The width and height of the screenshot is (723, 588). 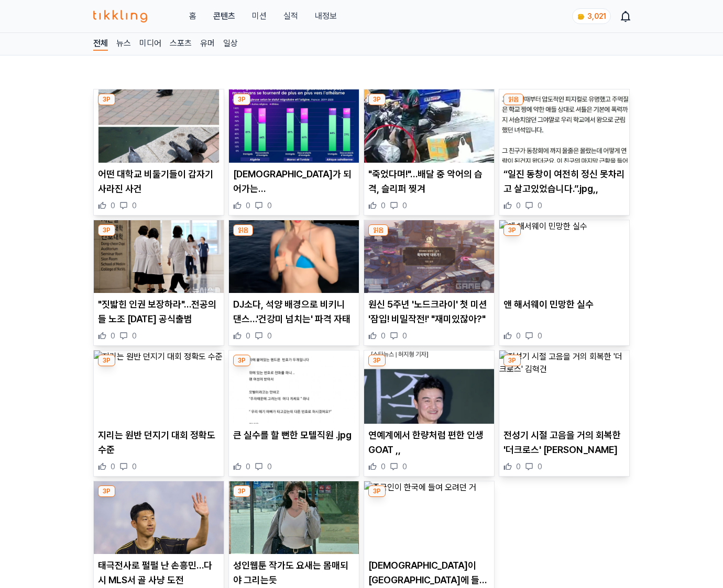 What do you see at coordinates (590, 16) in the screenshot?
I see `a: coin 3,021` at bounding box center [590, 16].